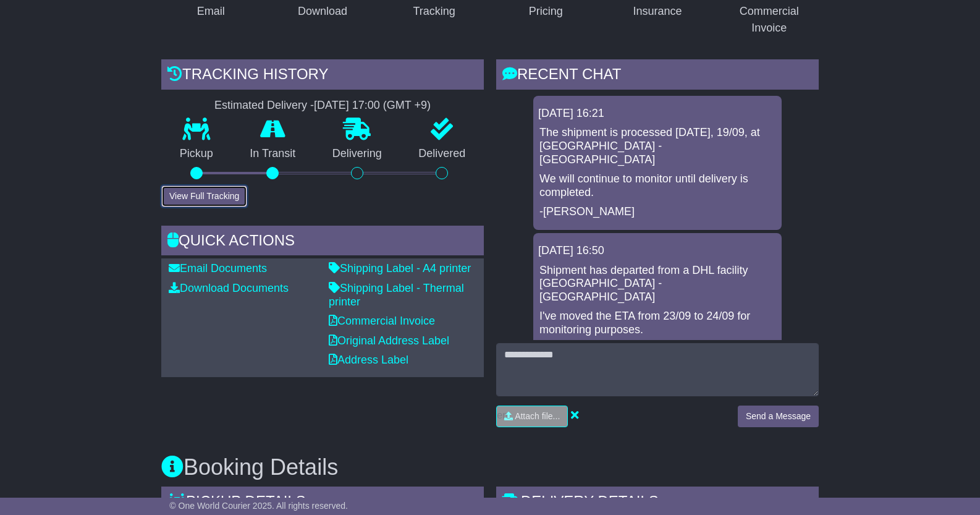 Image resolution: width=980 pixels, height=515 pixels. I want to click on a: Commercial Invoice, so click(382, 321).